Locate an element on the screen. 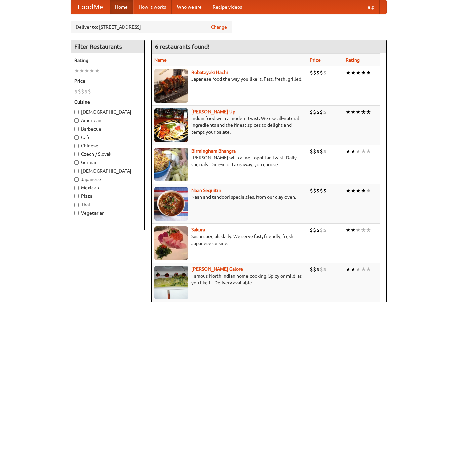 This screenshot has width=457, height=476. input: Japanese is located at coordinates (76, 179).